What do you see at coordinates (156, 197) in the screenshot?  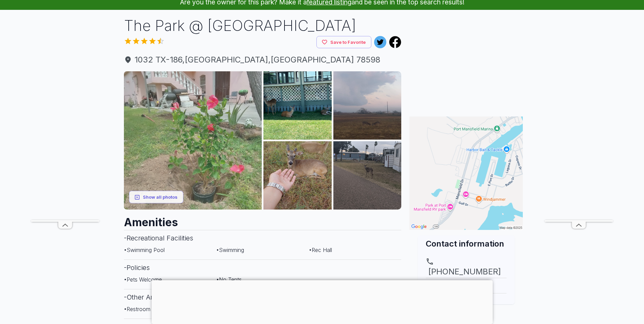 I see `button: Show all photos` at bounding box center [156, 197].